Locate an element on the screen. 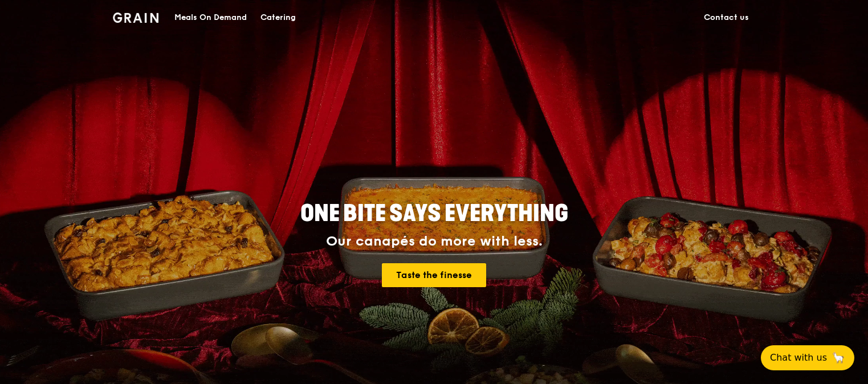  div: Our canapés do more with less. is located at coordinates (435, 242).